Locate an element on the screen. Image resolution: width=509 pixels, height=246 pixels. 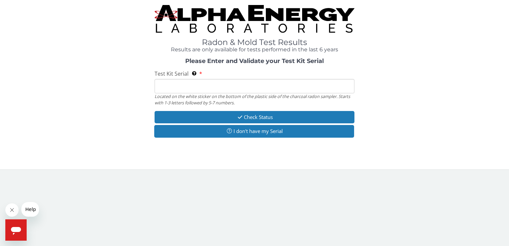
strong: Please Enter and Validate your Test Kit Serial is located at coordinates (255, 61).